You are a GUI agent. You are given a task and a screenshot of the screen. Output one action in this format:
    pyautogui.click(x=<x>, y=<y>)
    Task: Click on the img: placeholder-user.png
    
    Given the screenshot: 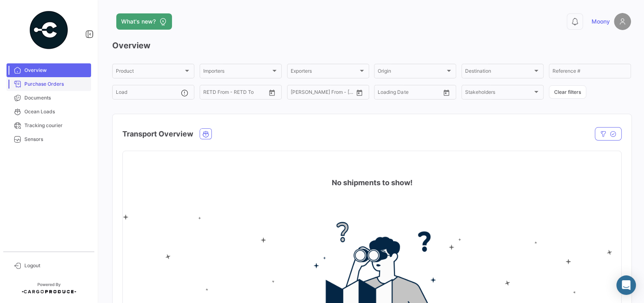 What is the action you would take?
    pyautogui.click(x=622, y=22)
    